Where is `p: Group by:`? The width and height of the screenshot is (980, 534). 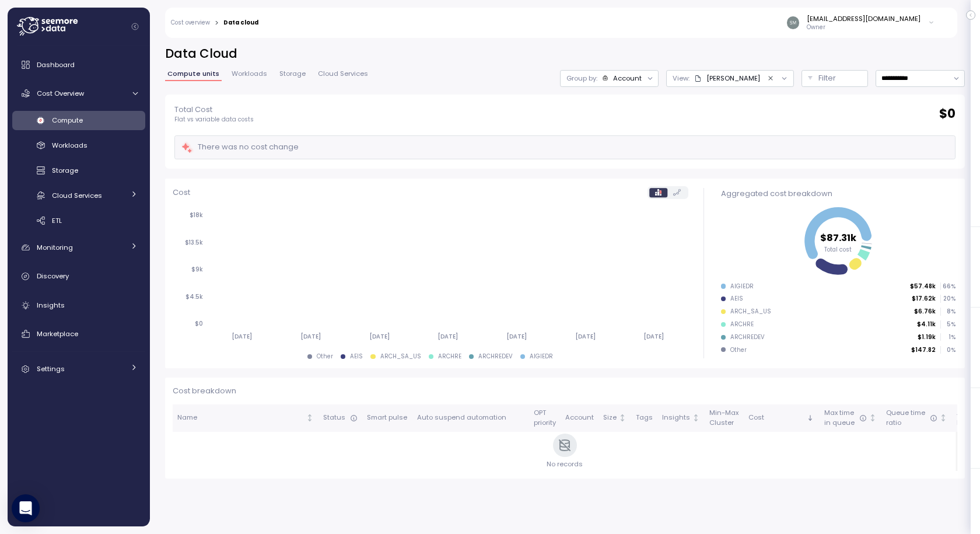 p: Group by: is located at coordinates (582, 78).